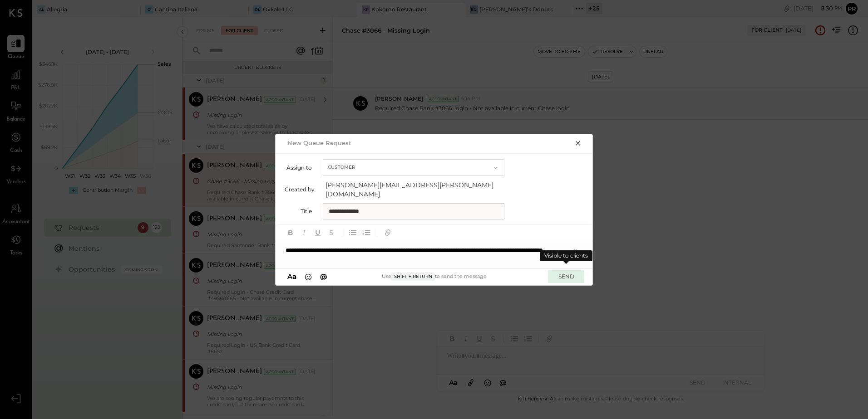 The height and width of the screenshot is (419, 868). What do you see at coordinates (566, 276) in the screenshot?
I see `button: SEND` at bounding box center [566, 276].